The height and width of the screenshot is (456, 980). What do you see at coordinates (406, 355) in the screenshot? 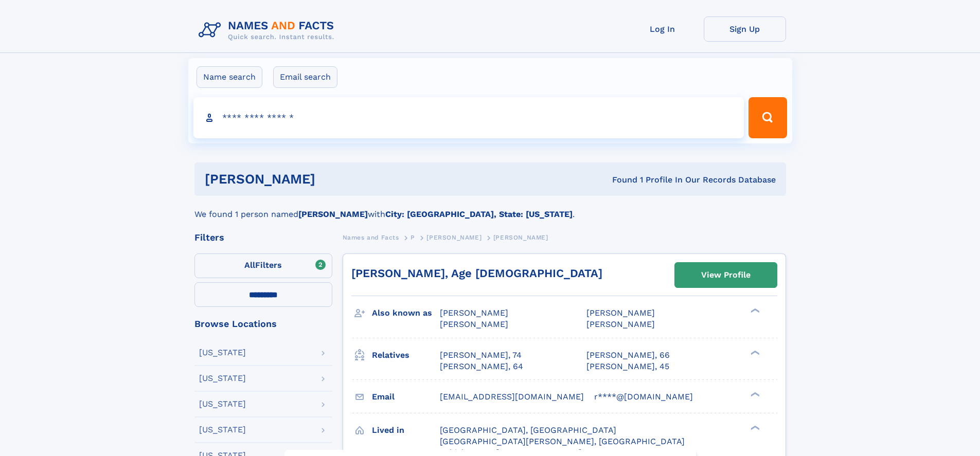
I see `h3: Relatives` at bounding box center [406, 355].